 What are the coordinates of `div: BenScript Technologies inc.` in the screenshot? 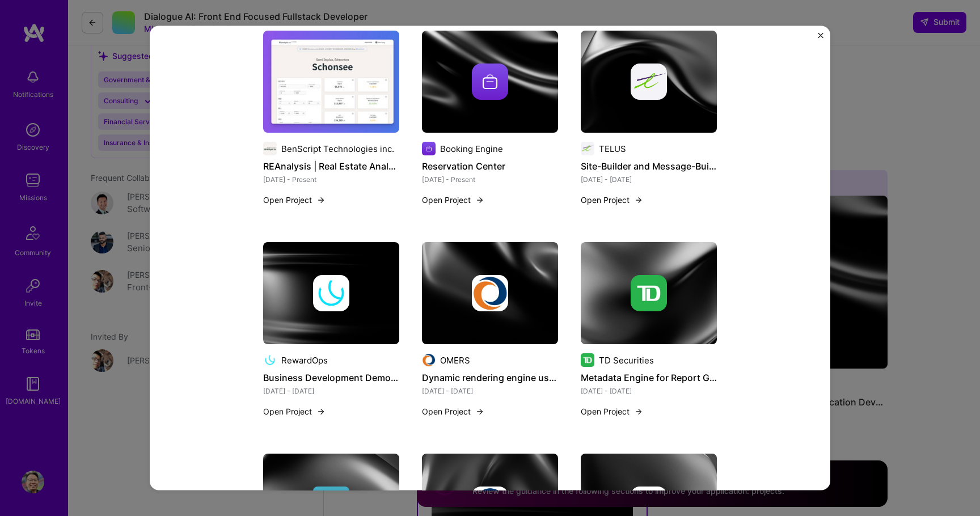 It's located at (338, 148).